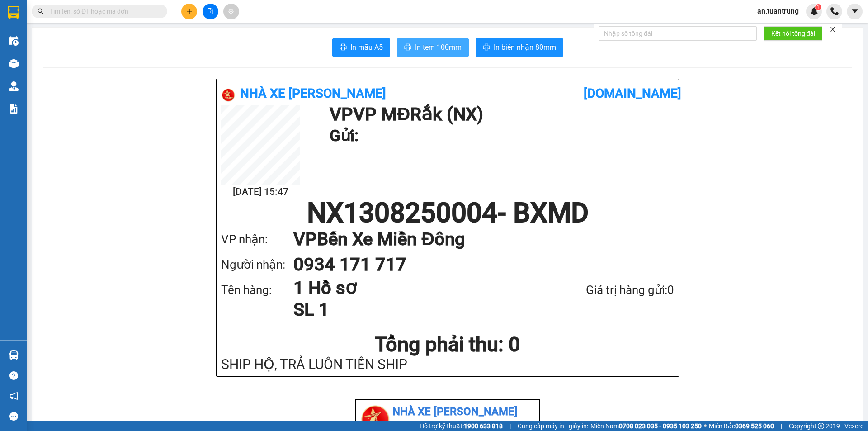 The width and height of the screenshot is (868, 431). I want to click on span: an.tuantrung, so click(778, 11).